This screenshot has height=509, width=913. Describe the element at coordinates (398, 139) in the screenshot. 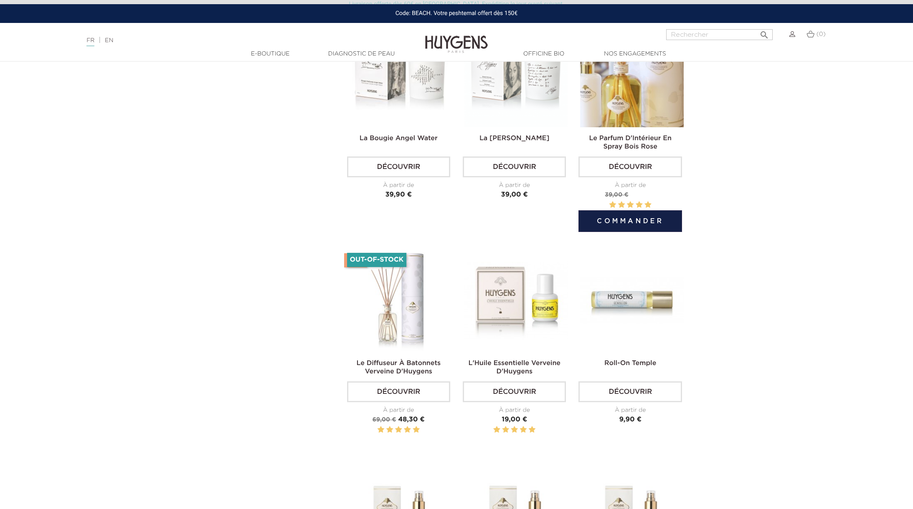

I see `a: La Bougie Angel Water` at that location.